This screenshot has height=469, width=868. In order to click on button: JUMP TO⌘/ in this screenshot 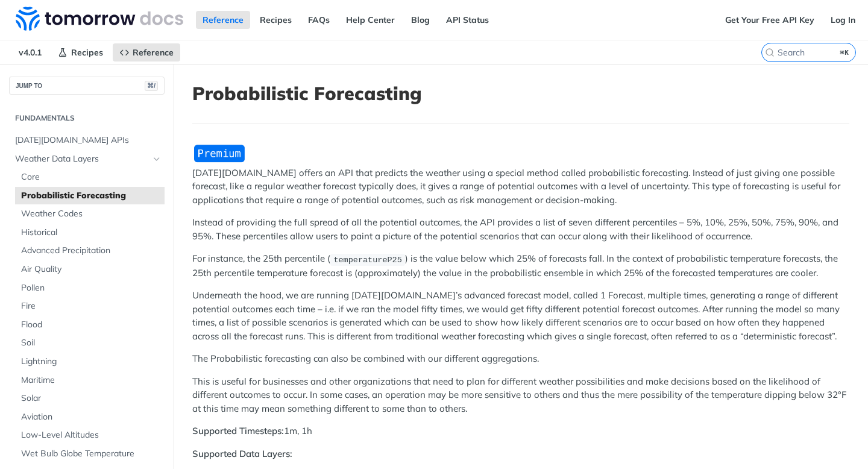, I will do `click(87, 86)`.